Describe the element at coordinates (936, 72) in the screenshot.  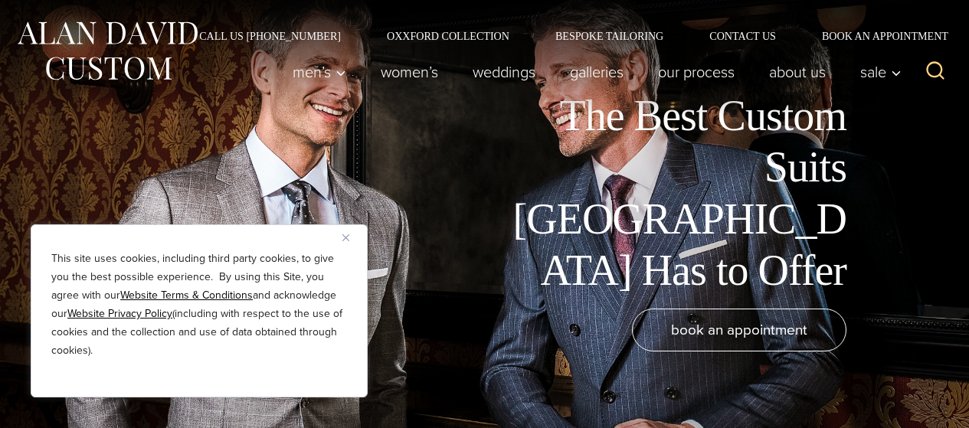
I see `button: View Search Form` at that location.